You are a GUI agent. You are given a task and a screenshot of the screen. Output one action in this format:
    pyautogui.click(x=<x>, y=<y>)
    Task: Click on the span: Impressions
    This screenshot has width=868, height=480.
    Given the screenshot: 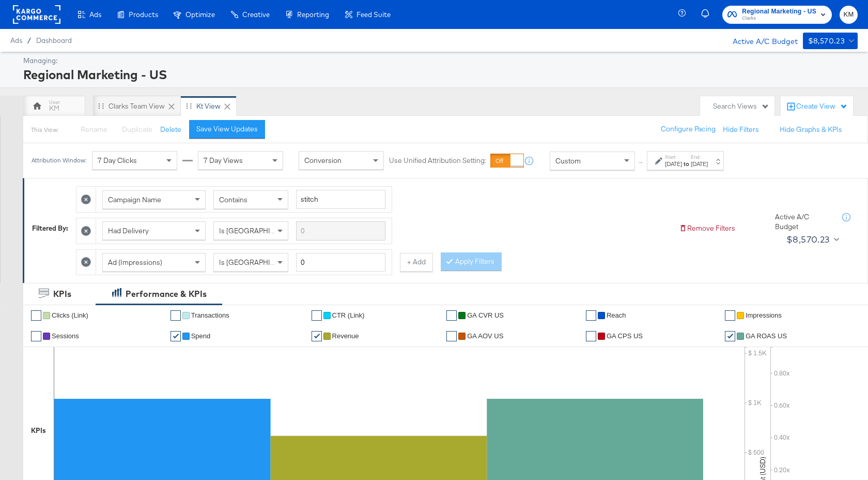 What is the action you would take?
    pyautogui.click(x=764, y=315)
    